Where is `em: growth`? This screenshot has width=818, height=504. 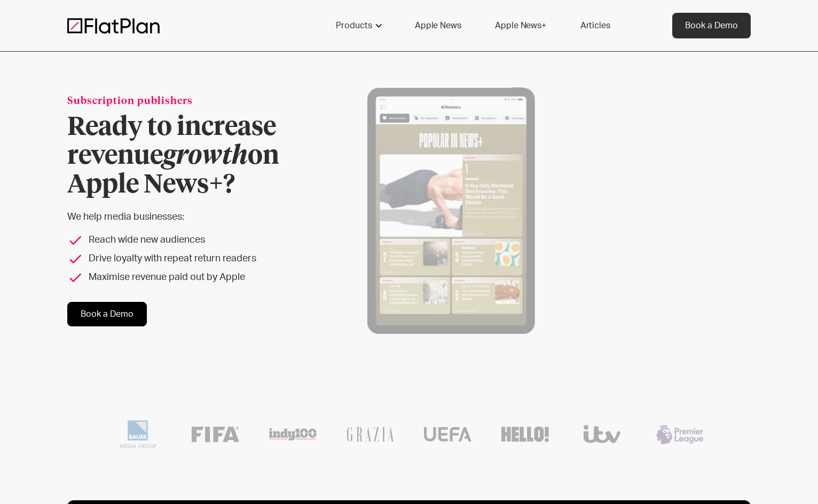 em: growth is located at coordinates (205, 157).